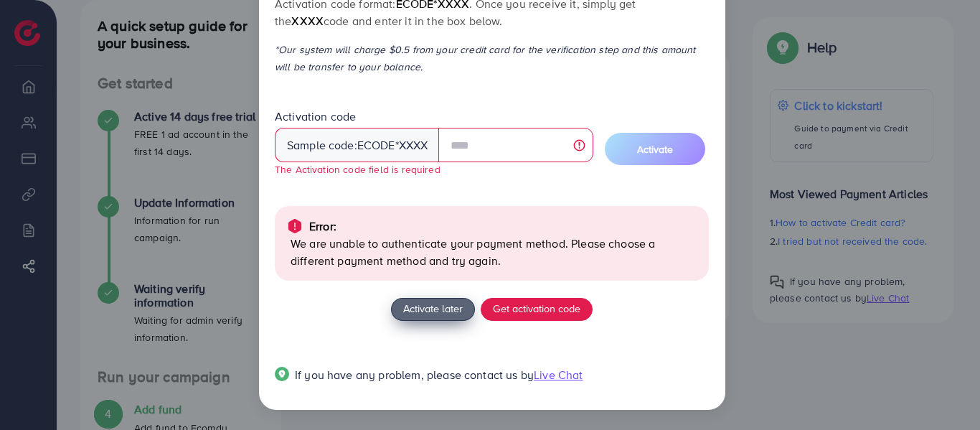 Image resolution: width=980 pixels, height=430 pixels. Describe the element at coordinates (414, 374) in the screenshot. I see `span: If you have any problem, please contact us by` at that location.